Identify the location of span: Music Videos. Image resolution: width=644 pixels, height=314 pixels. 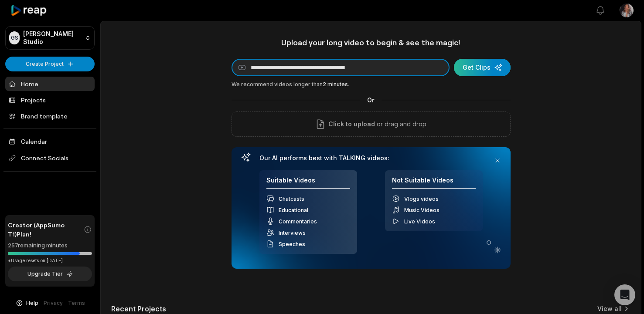
(422, 210).